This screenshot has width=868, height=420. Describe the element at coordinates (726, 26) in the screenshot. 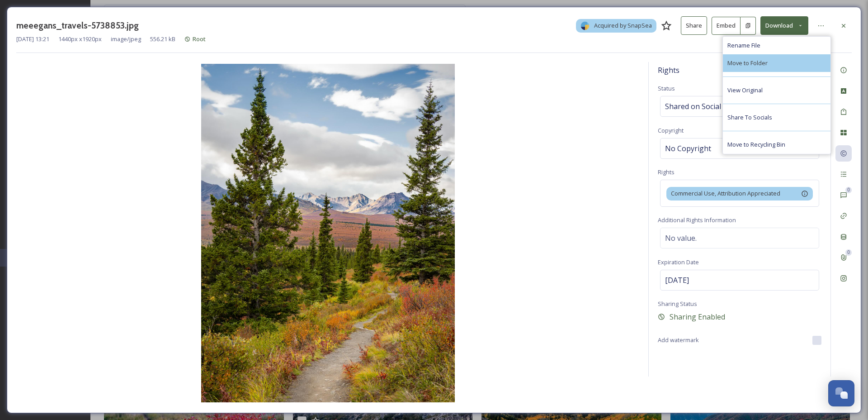

I see `button: Embed` at that location.